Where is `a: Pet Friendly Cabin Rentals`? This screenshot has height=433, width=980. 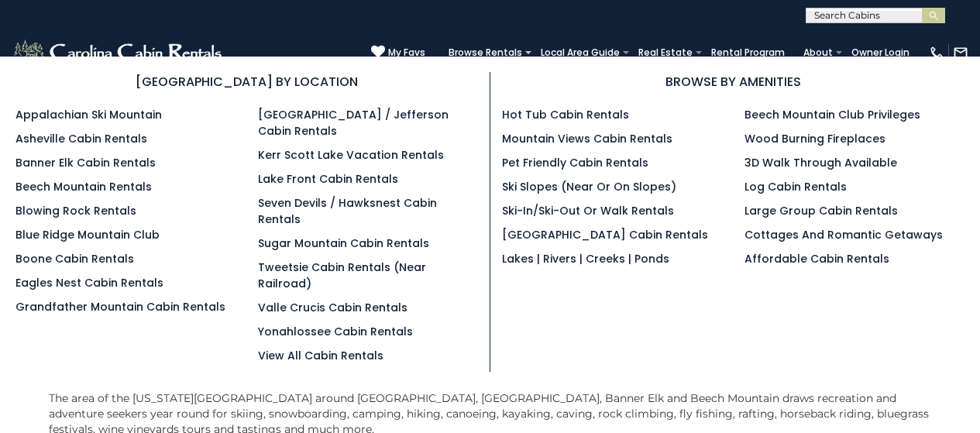 a: Pet Friendly Cabin Rentals is located at coordinates (575, 163).